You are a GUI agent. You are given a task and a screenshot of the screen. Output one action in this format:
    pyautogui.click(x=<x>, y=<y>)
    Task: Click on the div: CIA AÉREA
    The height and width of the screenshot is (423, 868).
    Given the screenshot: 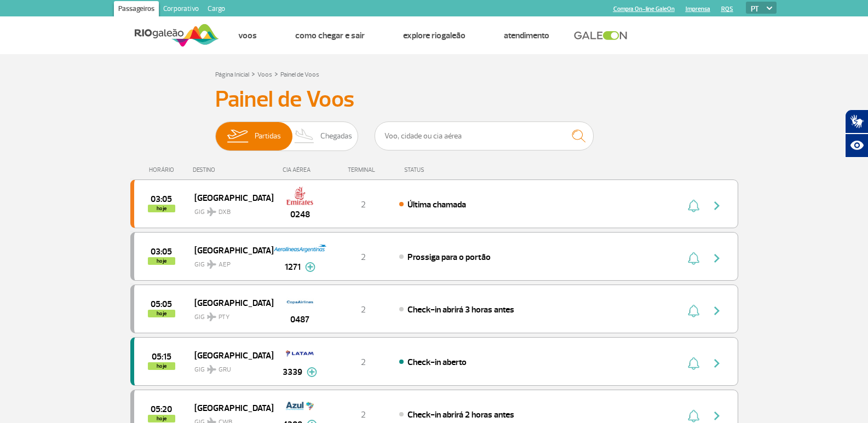 What is the action you would take?
    pyautogui.click(x=300, y=170)
    